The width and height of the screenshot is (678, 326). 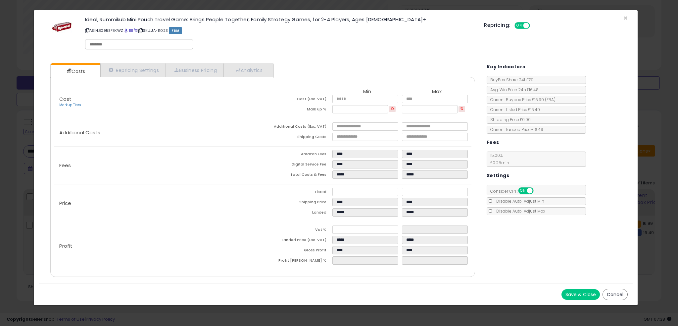 I want to click on a: Repricing Settings, so click(x=133, y=70).